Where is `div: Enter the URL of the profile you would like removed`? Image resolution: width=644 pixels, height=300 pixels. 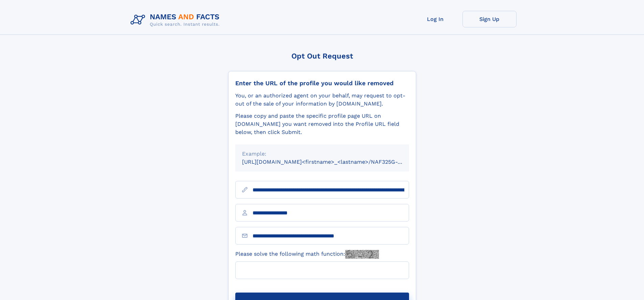
div: Enter the URL of the profile you would like removed is located at coordinates (322, 83).